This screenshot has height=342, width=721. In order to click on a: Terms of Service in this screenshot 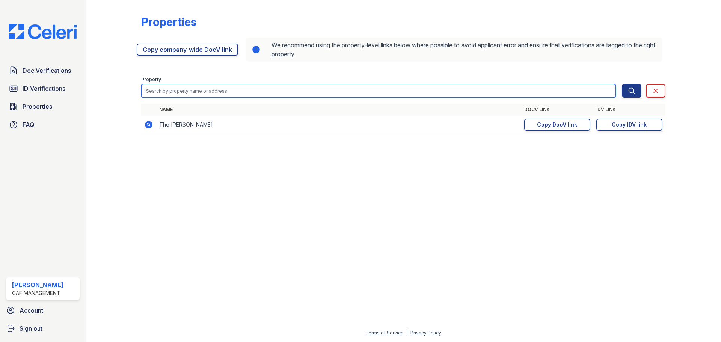, I will do `click(384, 333)`.